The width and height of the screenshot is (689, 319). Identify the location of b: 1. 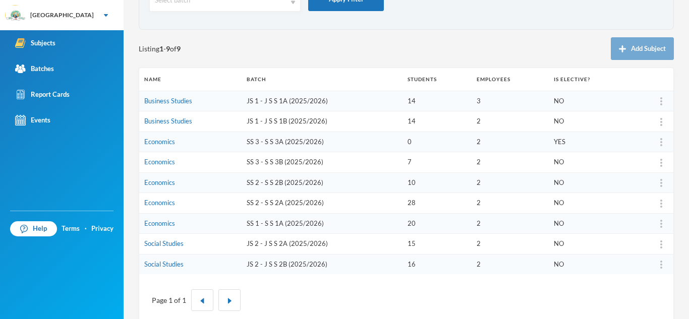
(161, 48).